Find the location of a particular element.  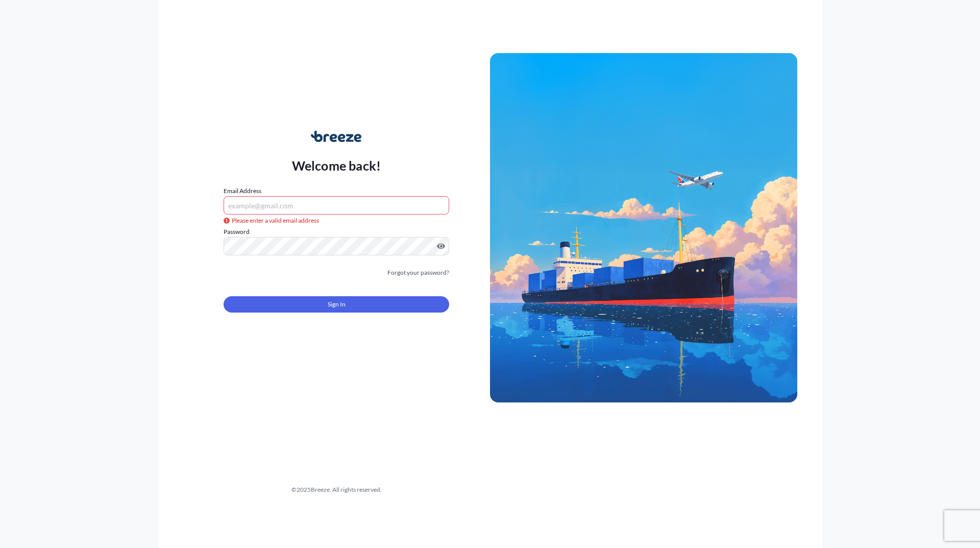

p: Welcome back! is located at coordinates (337, 165).